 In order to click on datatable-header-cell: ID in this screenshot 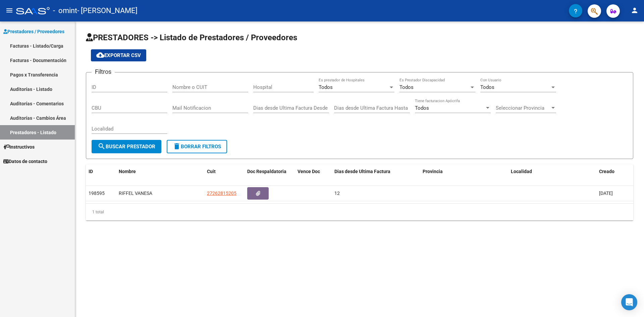, I will do `click(101, 171)`.